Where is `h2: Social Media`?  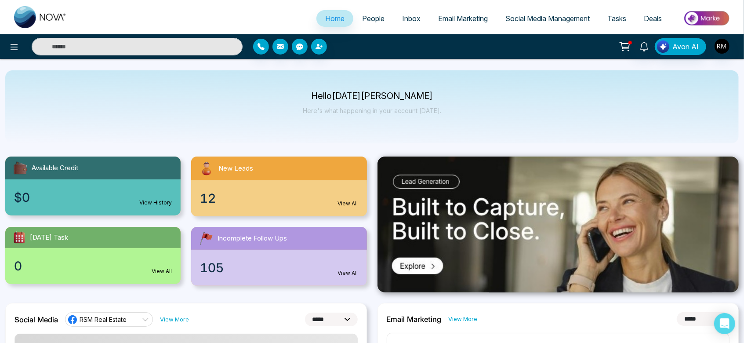
h2: Social Media is located at coordinates (36, 320).